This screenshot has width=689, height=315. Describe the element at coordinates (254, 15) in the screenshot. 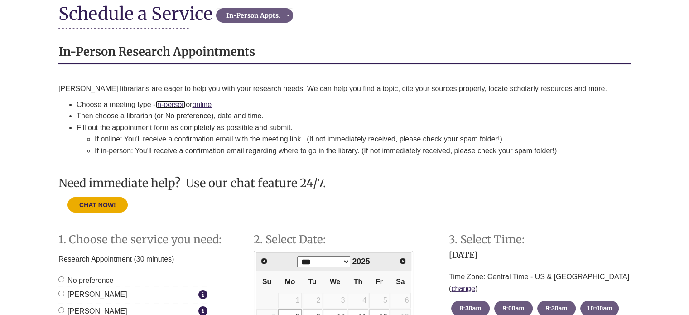

I see `button: In-Person Appts.` at that location.